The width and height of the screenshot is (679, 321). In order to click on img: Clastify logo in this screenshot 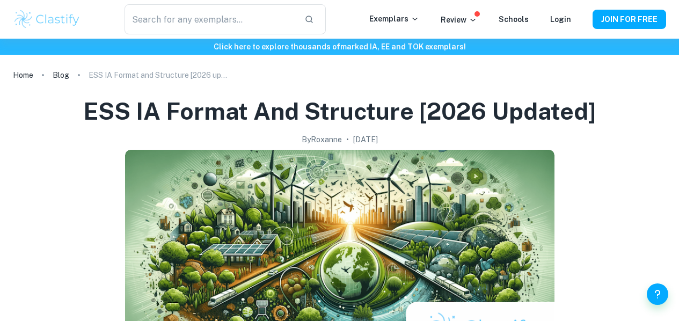, I will do `click(47, 19)`.